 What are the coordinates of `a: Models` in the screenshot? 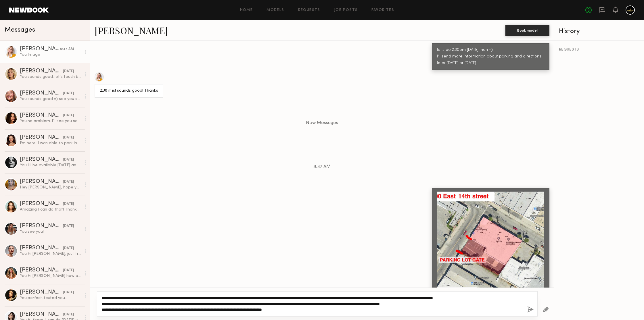 It's located at (275, 10).